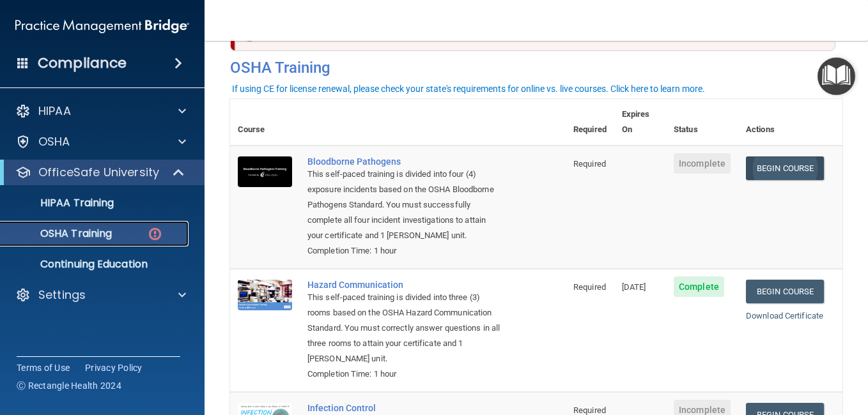 This screenshot has height=415, width=868. I want to click on th: Course, so click(265, 122).